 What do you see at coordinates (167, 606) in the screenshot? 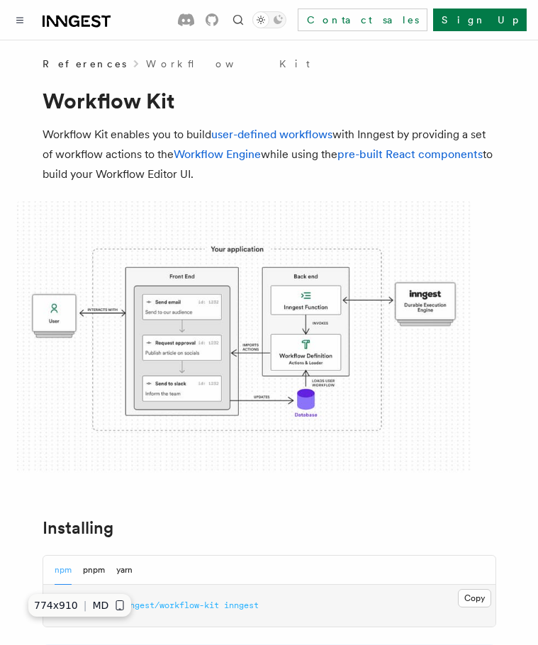
I see `span: @inngest/workflow-kit` at bounding box center [167, 606].